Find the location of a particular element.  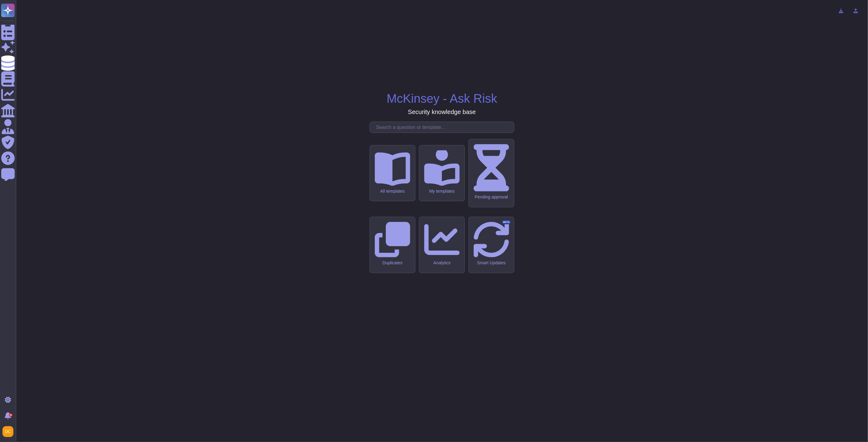

img: user is located at coordinates (8, 432).